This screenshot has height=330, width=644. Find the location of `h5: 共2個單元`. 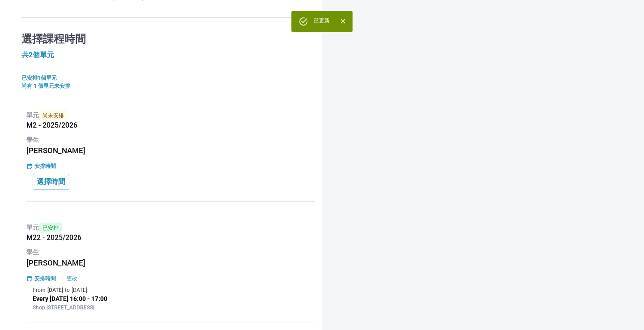

h5: 共2個單元 is located at coordinates (168, 55).